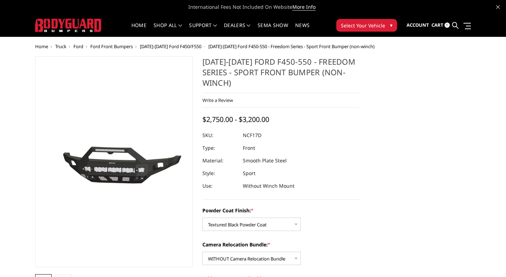 The image size is (506, 277). What do you see at coordinates (304, 7) in the screenshot?
I see `a: More Info` at bounding box center [304, 7].